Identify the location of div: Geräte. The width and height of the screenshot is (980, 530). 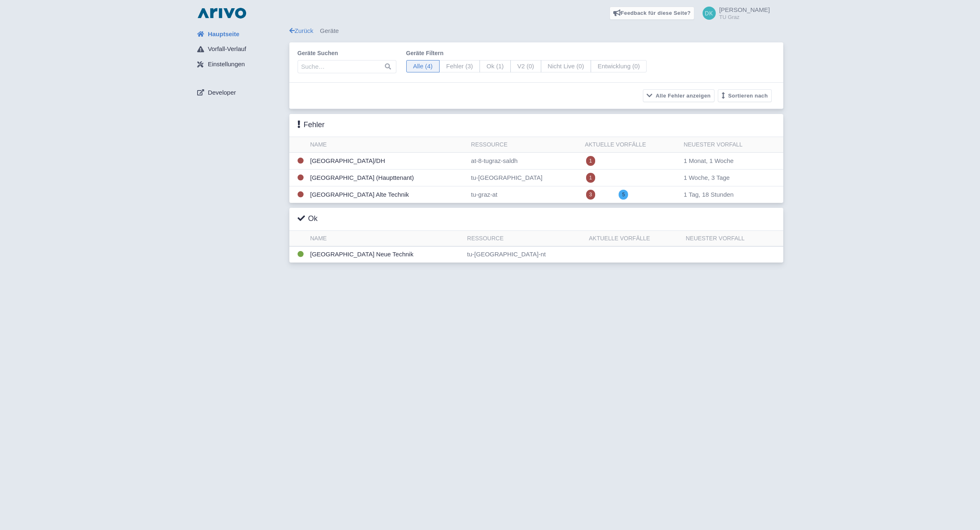
(537, 31).